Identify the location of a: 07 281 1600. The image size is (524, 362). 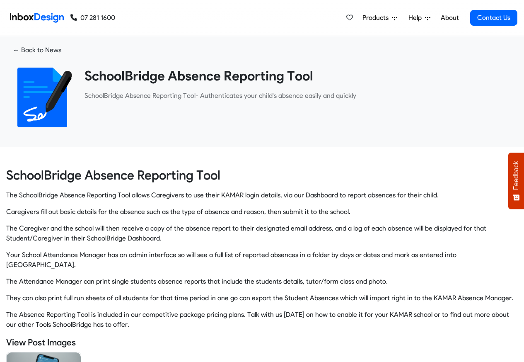
(93, 18).